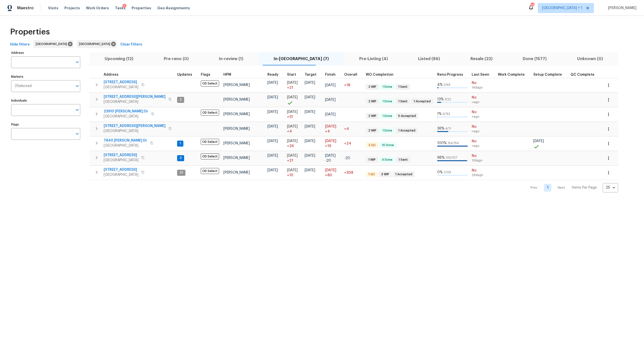 This screenshot has width=644, height=340. What do you see at coordinates (442, 143) in the screenshot?
I see `span: 100 %` at bounding box center [442, 143].